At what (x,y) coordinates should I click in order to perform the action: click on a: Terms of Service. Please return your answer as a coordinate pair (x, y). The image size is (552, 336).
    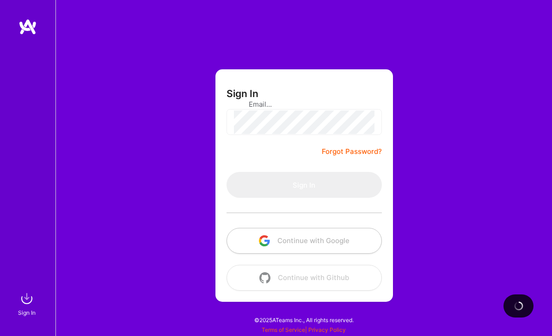
    Looking at the image, I should click on (284, 330).